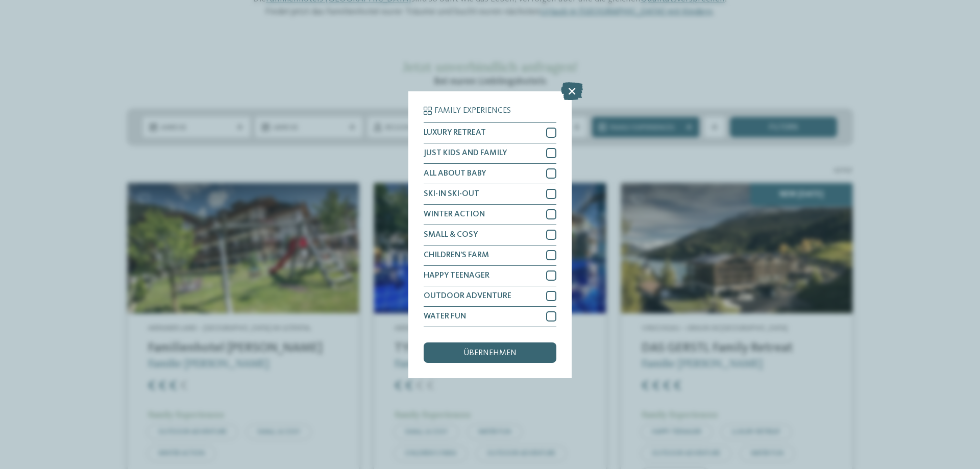 This screenshot has height=469, width=980. What do you see at coordinates (490, 354) in the screenshot?
I see `span: übernehmen` at bounding box center [490, 354].